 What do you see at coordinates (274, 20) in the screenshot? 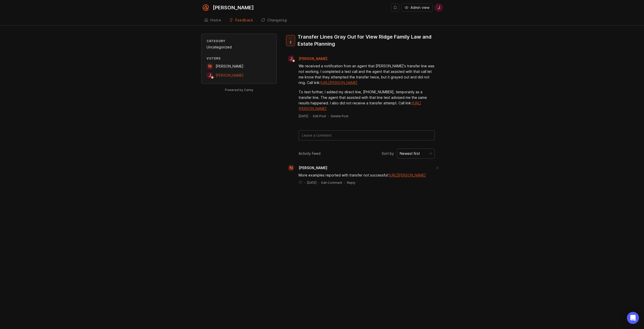
I see `a: Changelog` at bounding box center [274, 20].